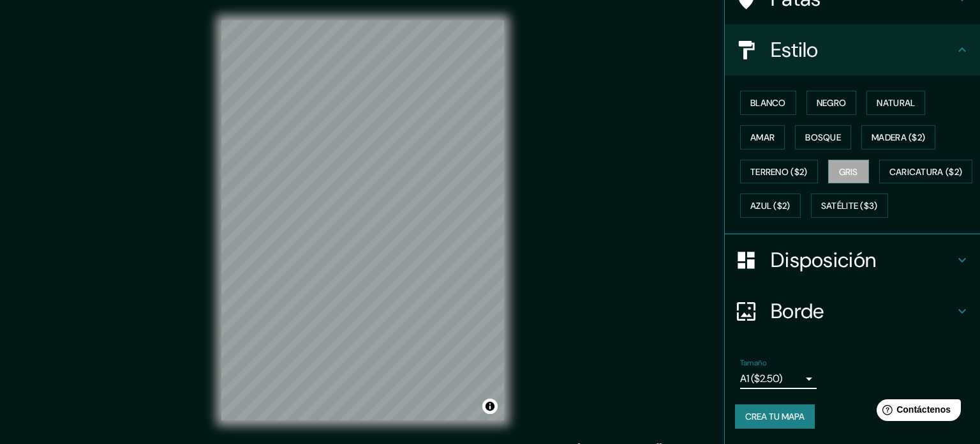  What do you see at coordinates (797, 311) in the screenshot?
I see `font: Borde` at bounding box center [797, 311].